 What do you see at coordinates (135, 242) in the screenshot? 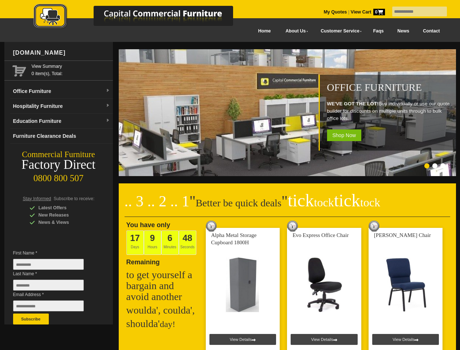
I see `span: Days` at bounding box center [135, 242].